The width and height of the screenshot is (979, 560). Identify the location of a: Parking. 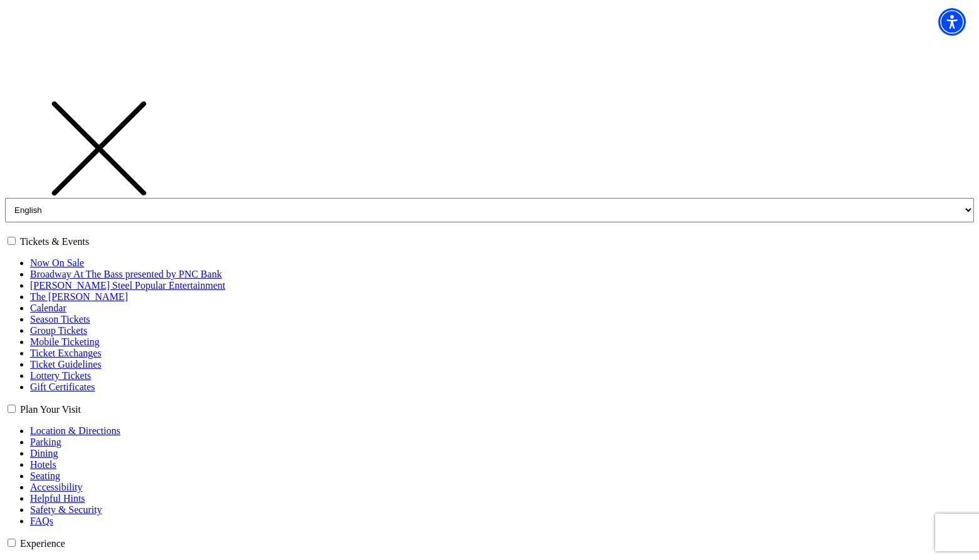
(46, 442).